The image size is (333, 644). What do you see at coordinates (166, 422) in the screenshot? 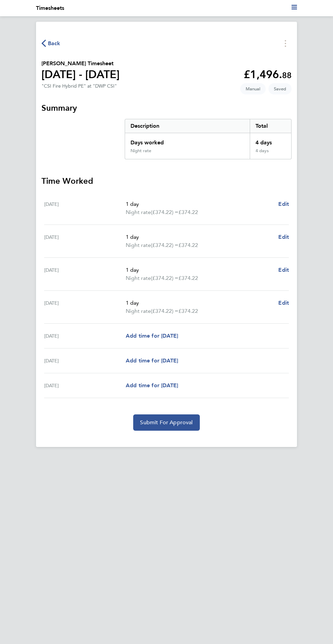
I see `span: Submit For Approval` at bounding box center [166, 422].